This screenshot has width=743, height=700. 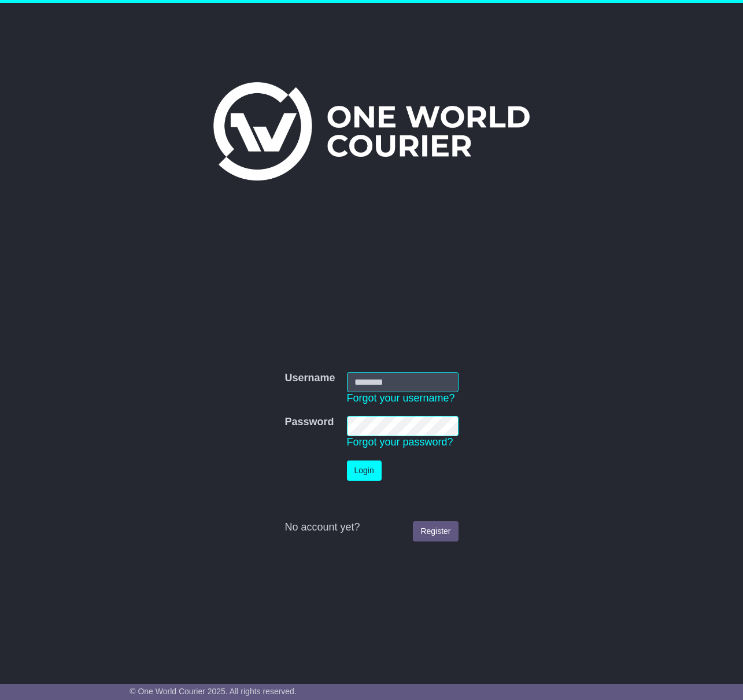 What do you see at coordinates (364, 470) in the screenshot?
I see `button: Login` at bounding box center [364, 470].